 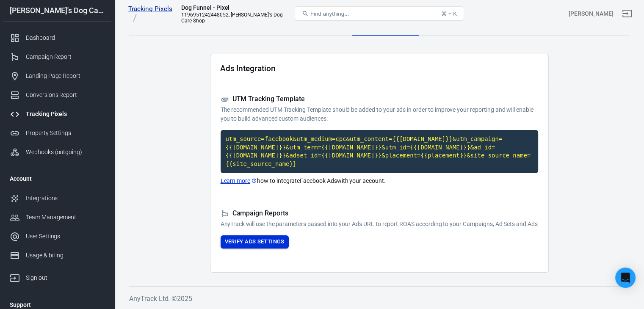 I want to click on div: Sign out, so click(x=65, y=278).